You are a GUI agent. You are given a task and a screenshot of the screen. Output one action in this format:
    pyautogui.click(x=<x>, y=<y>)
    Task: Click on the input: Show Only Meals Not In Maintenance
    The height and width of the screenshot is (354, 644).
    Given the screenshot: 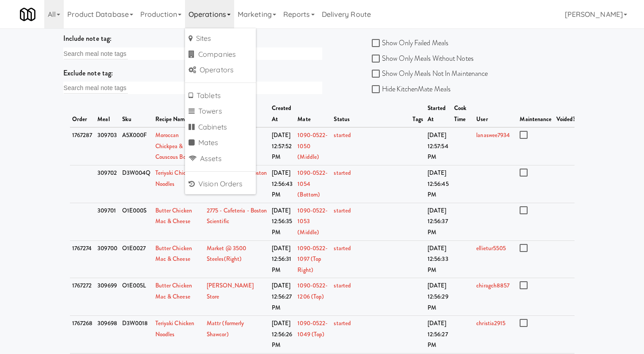 What is the action you would take?
    pyautogui.click(x=376, y=74)
    